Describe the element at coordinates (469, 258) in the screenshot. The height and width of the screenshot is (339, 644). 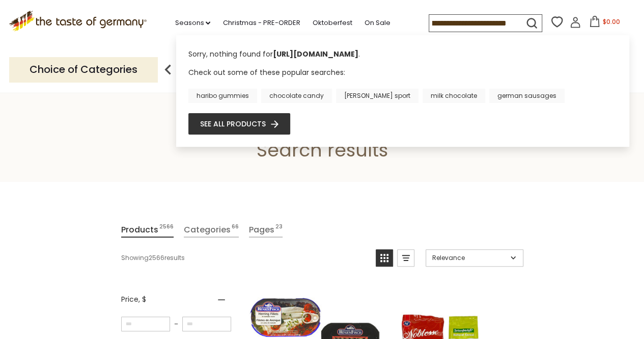
I see `span: Relevance` at that location.